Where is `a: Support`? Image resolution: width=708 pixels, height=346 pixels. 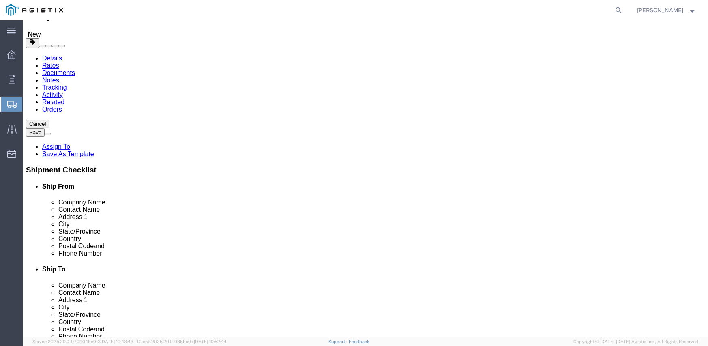
a: Support is located at coordinates (339, 341).